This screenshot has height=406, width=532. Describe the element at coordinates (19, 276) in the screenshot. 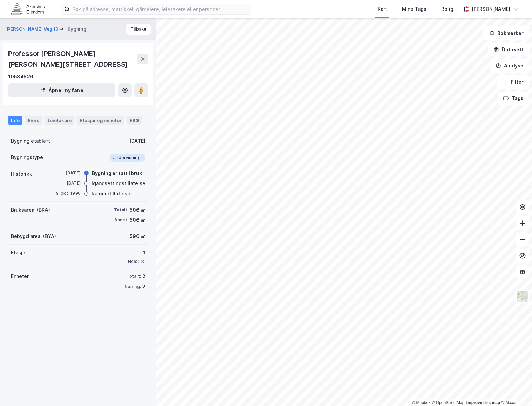

I see `div: Enheter` at that location.